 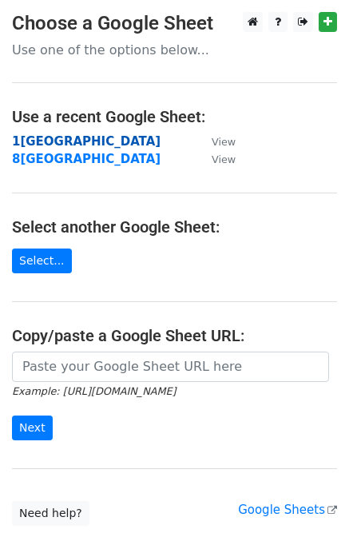 I want to click on div: 聊天小工具, so click(x=309, y=507).